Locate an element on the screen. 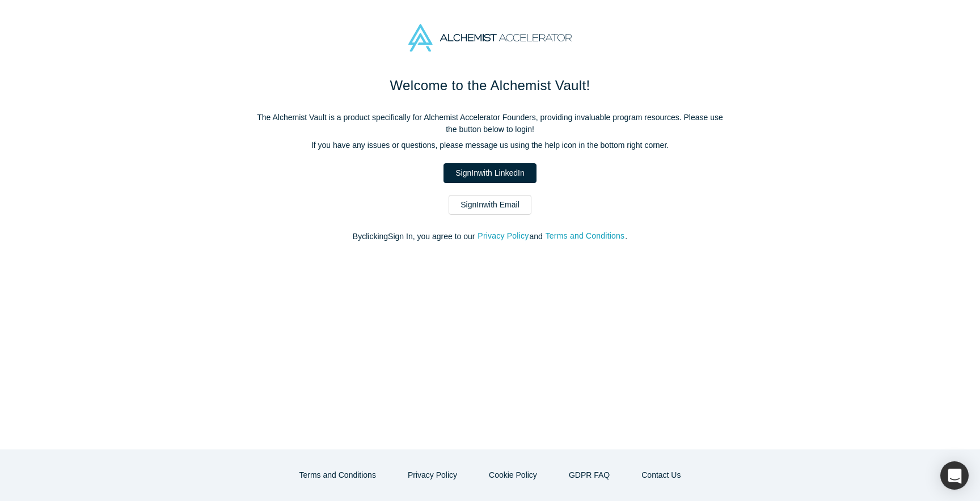 The width and height of the screenshot is (980, 501). h1: Welcome to the Alchemist Vault! is located at coordinates (490, 86).